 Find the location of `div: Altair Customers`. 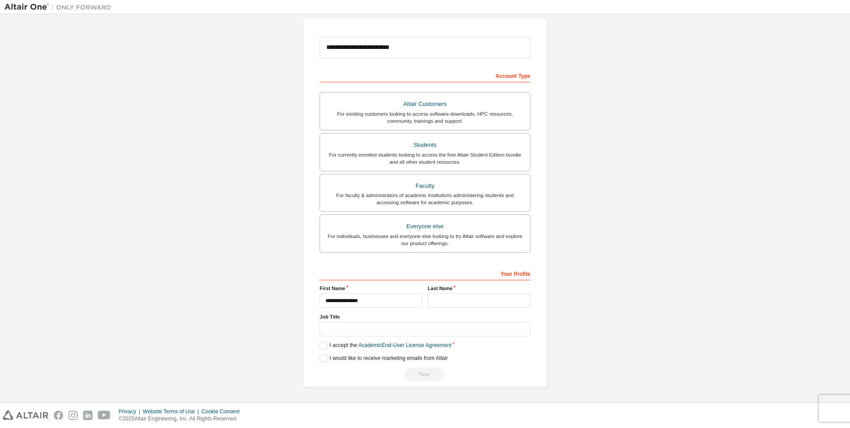

div: Altair Customers is located at coordinates (425, 104).